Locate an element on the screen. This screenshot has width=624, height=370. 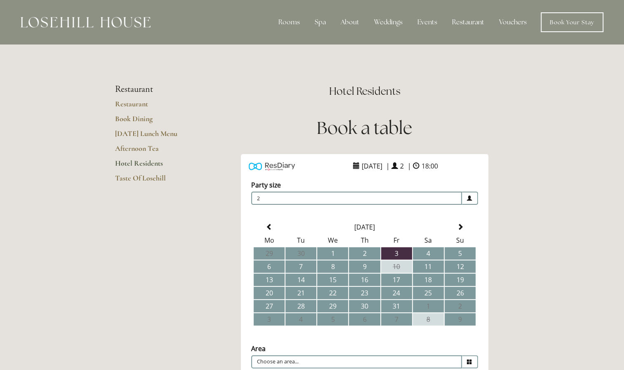
label: Party size is located at coordinates (266, 185).